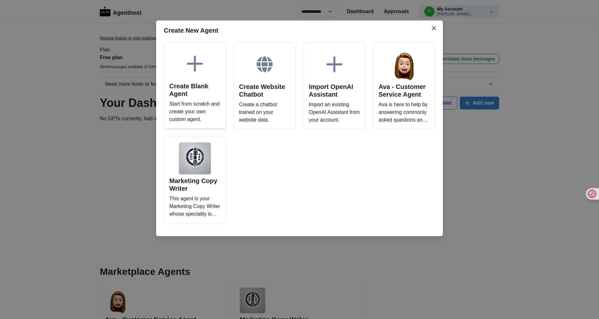 Image resolution: width=599 pixels, height=319 pixels. What do you see at coordinates (404, 91) in the screenshot?
I see `h2: Ava - Customer Service Agent` at bounding box center [404, 91].